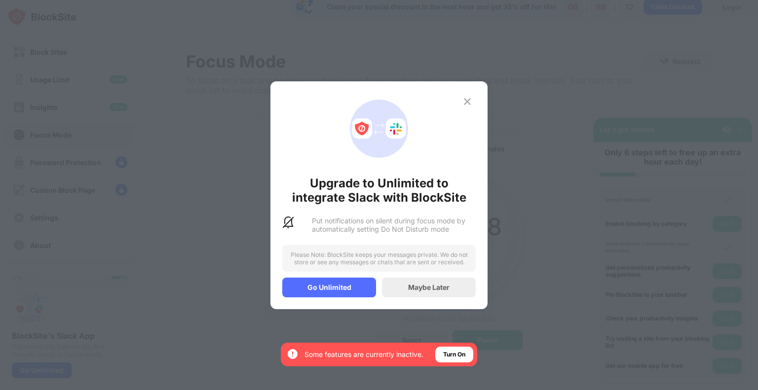 The image size is (758, 390). What do you see at coordinates (364, 355) in the screenshot?
I see `div: Some features are currently inactive.` at bounding box center [364, 355].